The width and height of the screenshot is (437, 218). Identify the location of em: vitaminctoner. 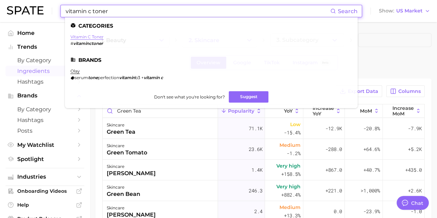
(88, 43).